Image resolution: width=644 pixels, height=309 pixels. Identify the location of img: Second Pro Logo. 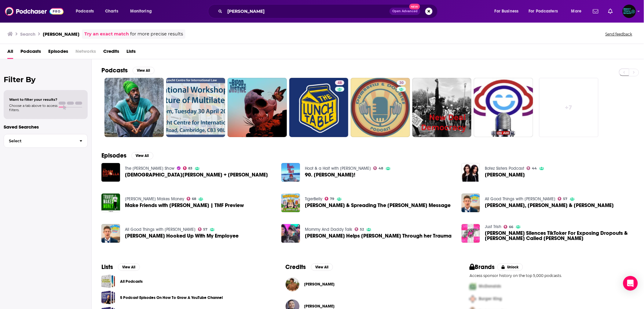
(473, 299).